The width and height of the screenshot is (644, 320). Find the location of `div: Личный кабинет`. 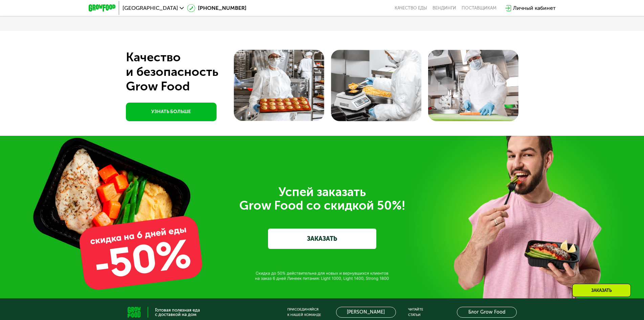

div: Личный кабинет is located at coordinates (535, 8).